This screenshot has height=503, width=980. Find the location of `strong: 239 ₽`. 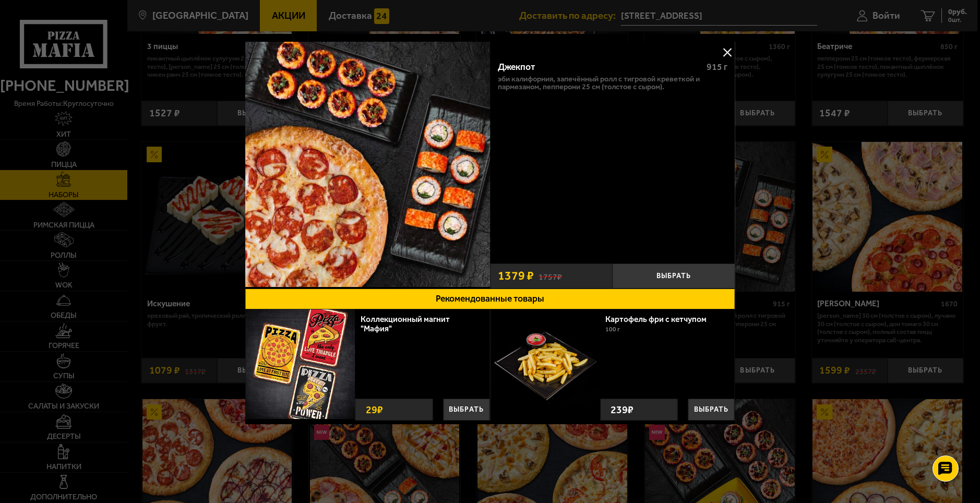

strong: 239 ₽ is located at coordinates (622, 409).